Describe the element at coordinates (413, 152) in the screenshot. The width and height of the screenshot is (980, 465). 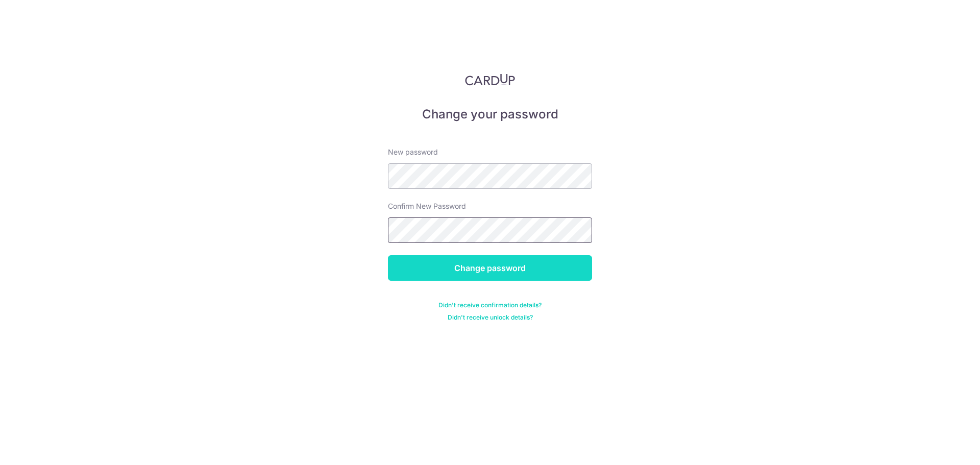
I see `label: New password` at that location.